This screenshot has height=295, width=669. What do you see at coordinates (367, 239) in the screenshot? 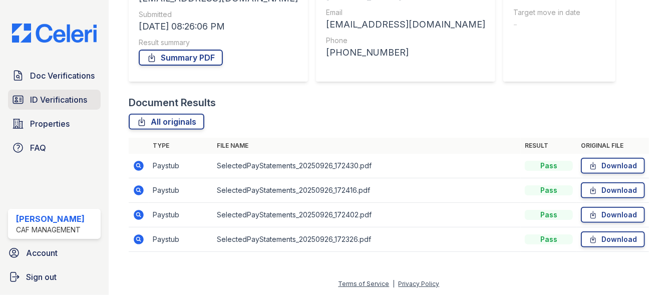
I see `td: SelectedPayStatements_20250926_172326.pdf` at bounding box center [367, 239].